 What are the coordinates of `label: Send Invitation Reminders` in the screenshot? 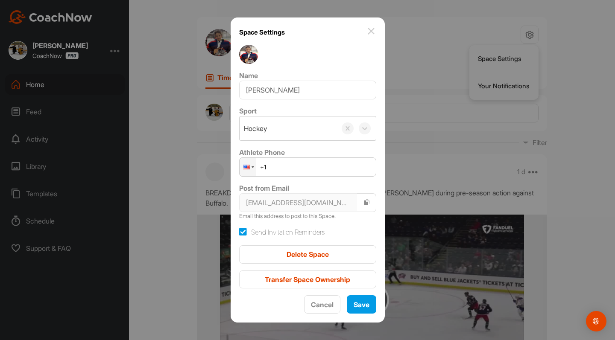 It's located at (282, 232).